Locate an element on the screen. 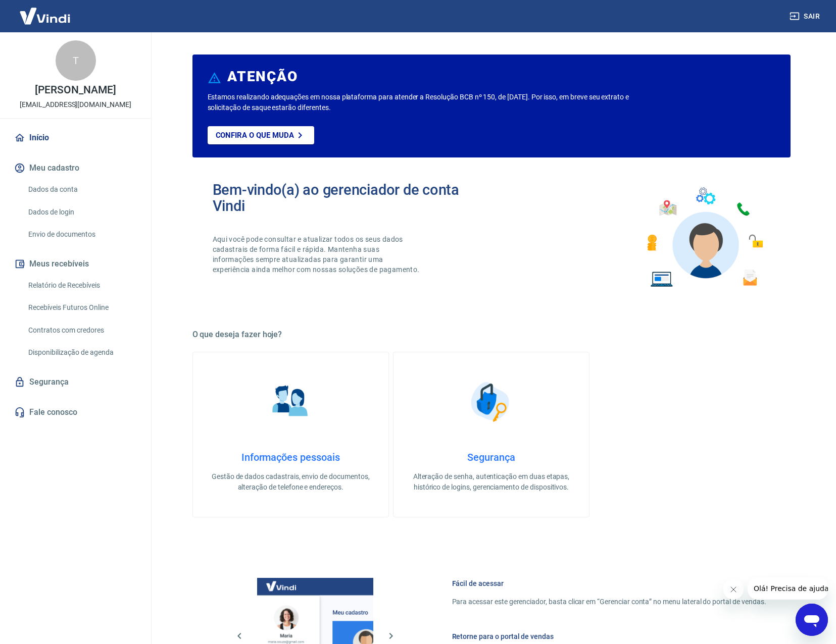 The image size is (836, 644). a: Confira o que muda is located at coordinates (261, 135).